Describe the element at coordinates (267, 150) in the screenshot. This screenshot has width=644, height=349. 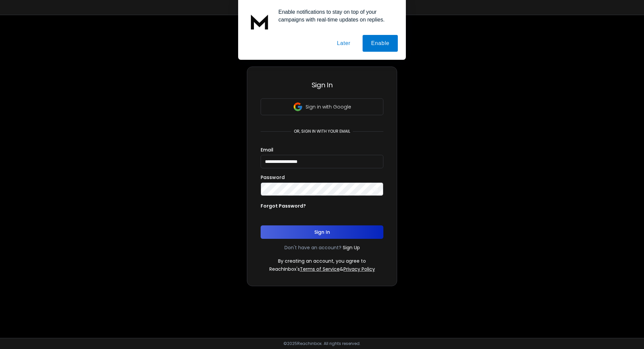
I see `label: Email` at that location.